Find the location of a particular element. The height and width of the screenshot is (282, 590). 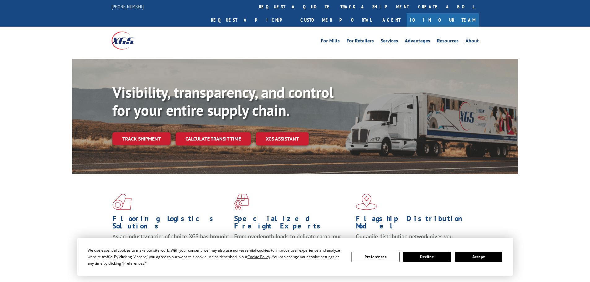

a: For Mills is located at coordinates (330, 42).